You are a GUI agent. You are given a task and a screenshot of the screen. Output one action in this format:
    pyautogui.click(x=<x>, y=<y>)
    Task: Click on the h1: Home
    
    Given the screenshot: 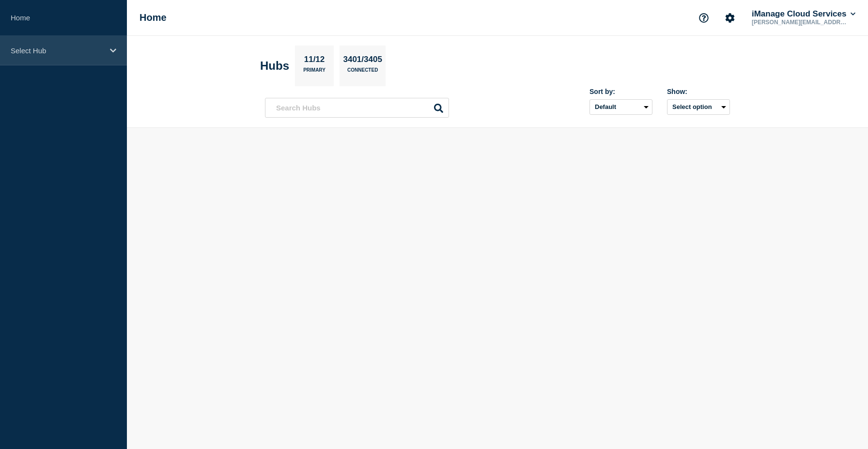 What is the action you would take?
    pyautogui.click(x=153, y=18)
    